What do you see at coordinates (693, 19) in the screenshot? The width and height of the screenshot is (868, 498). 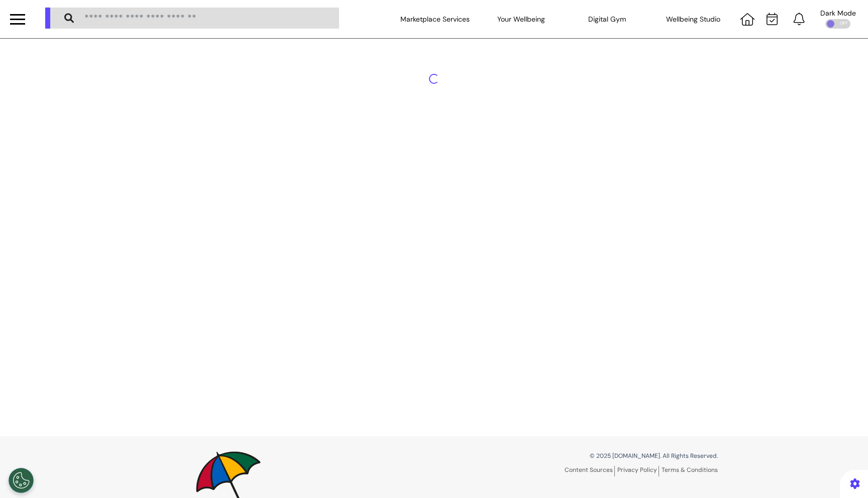 I see `div: Wellbeing Studio` at bounding box center [693, 19].